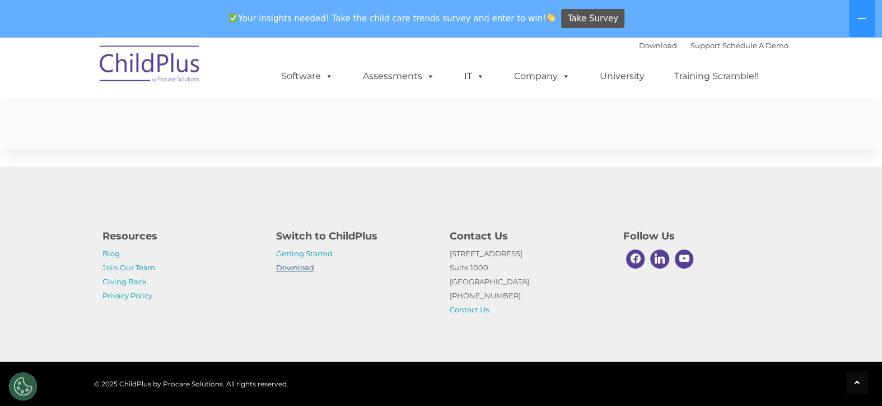 This screenshot has height=406, width=882. Describe the element at coordinates (307, 76) in the screenshot. I see `a: Software` at that location.